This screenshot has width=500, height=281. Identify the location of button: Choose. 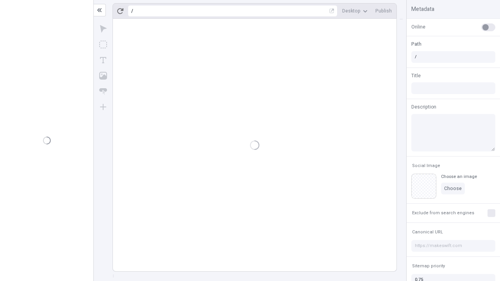
(452, 188).